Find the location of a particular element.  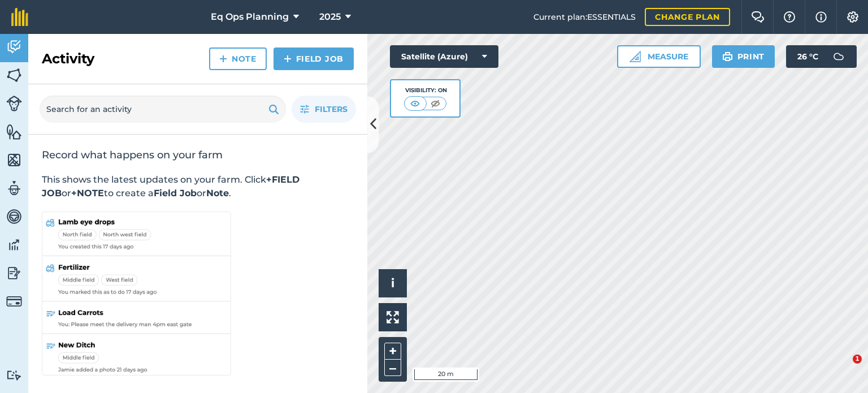

button: 26 °C is located at coordinates (821, 57).